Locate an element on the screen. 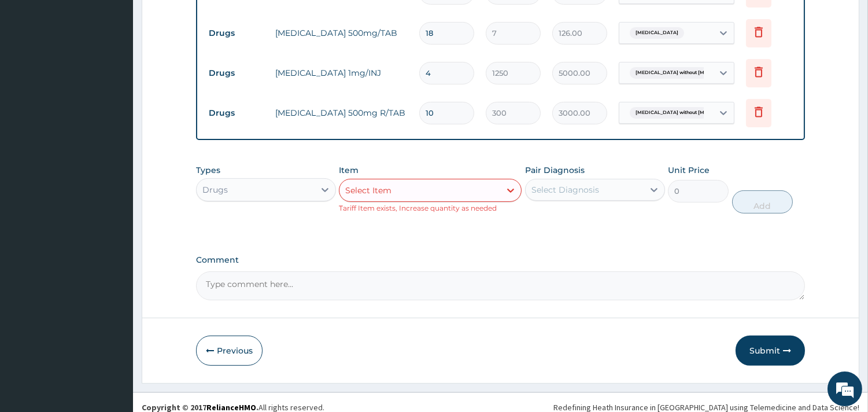 Image resolution: width=868 pixels, height=412 pixels. textarea: Type your message and hit 'Enter' is located at coordinates (113, 302).